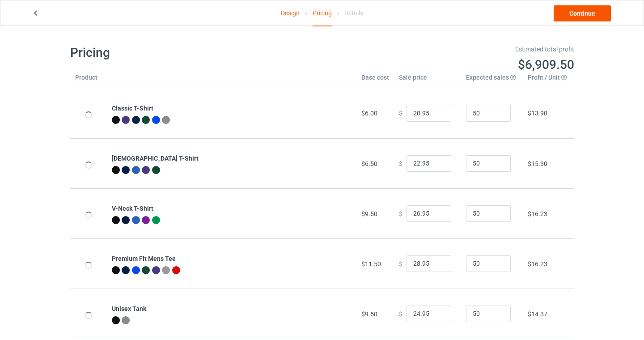  What do you see at coordinates (546, 65) in the screenshot?
I see `span: $6,909.50` at bounding box center [546, 65].